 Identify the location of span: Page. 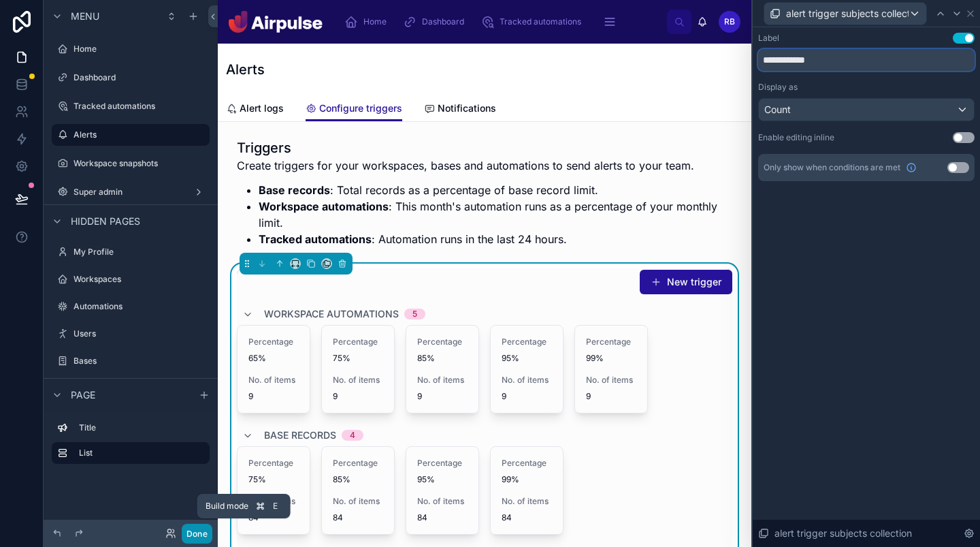
(83, 395).